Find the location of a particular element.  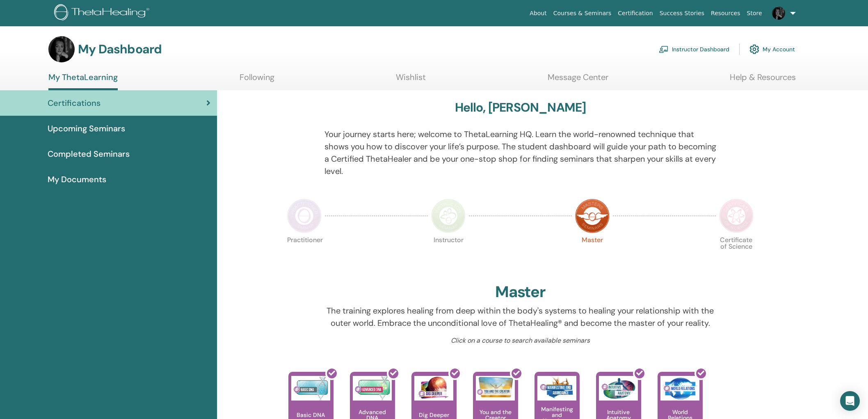

span: Completed Seminars is located at coordinates (89, 154).